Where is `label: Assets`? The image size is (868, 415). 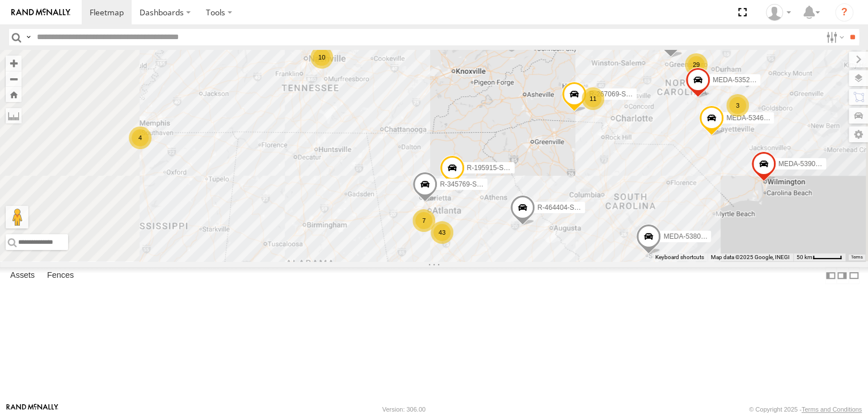 label: Assets is located at coordinates (22, 275).